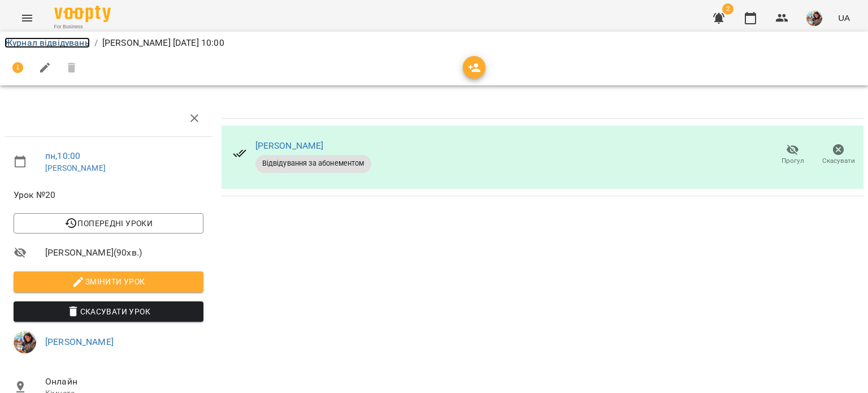 This screenshot has width=868, height=393. I want to click on a: пн , 10:00, so click(62, 155).